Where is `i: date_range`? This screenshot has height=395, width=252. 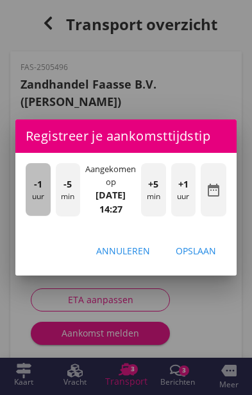
i: date_range is located at coordinates (214, 190).